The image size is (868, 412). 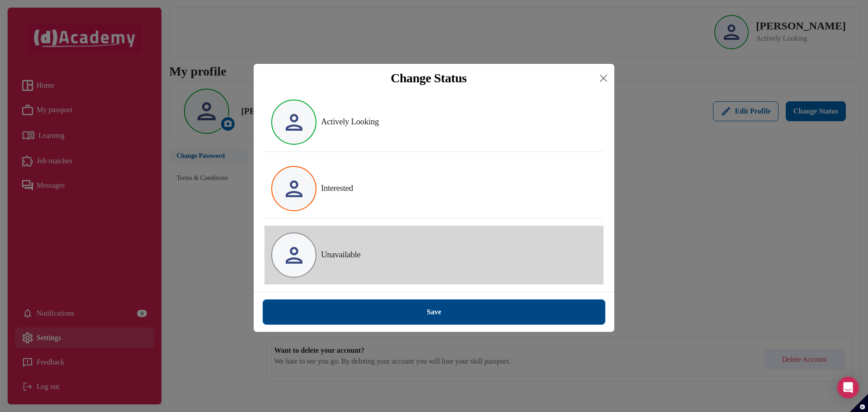 What do you see at coordinates (341, 255) in the screenshot?
I see `label: Unavailable` at bounding box center [341, 255].